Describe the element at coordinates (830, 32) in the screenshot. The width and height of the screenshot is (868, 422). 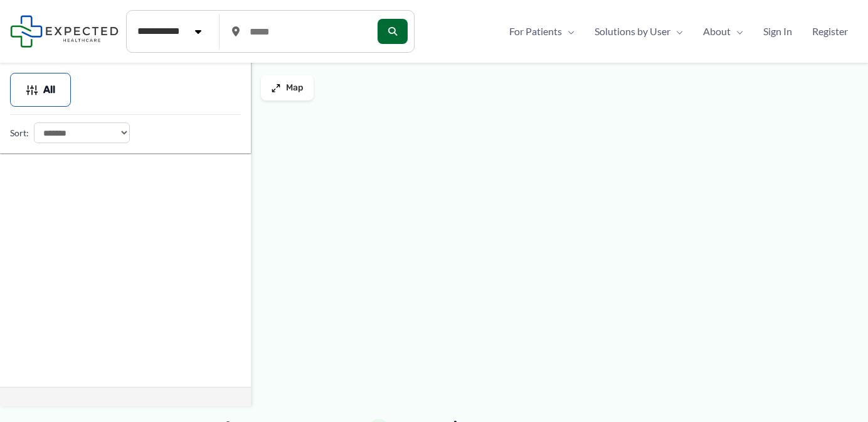
I see `span: Register` at that location.